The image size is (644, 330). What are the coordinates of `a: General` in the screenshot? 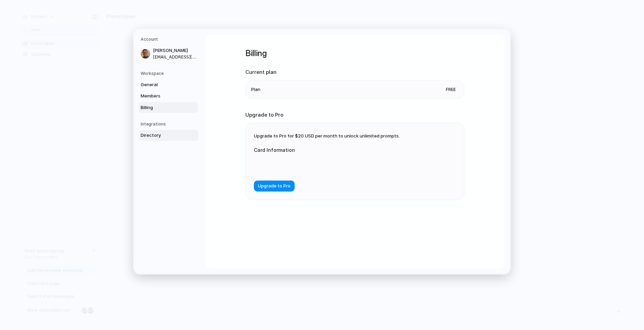 It's located at (168, 85).